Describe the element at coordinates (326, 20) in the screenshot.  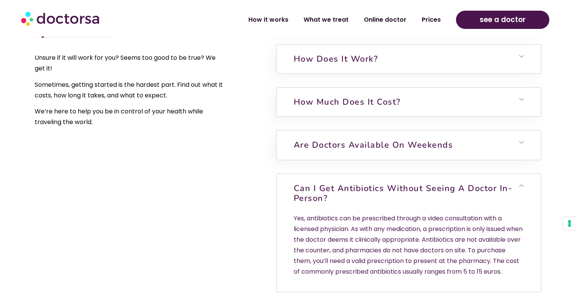
I see `a: What we treat` at that location.